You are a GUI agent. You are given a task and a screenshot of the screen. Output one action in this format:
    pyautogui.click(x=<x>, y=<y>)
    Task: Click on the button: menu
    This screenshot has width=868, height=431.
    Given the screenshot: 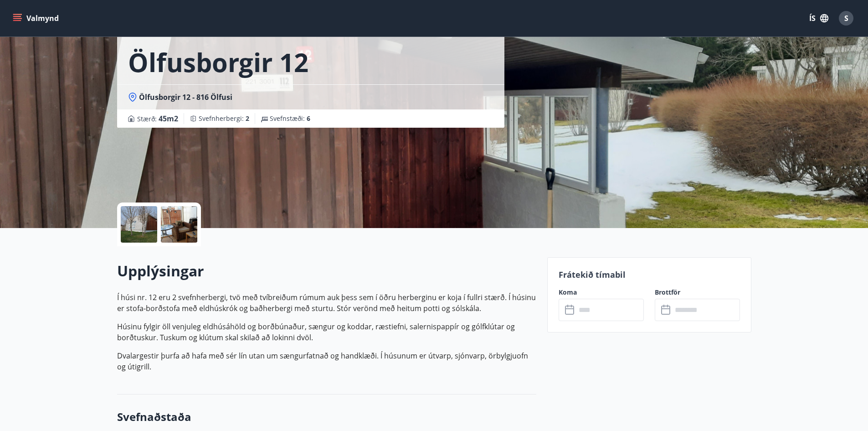 What is the action you would take?
    pyautogui.click(x=36, y=18)
    